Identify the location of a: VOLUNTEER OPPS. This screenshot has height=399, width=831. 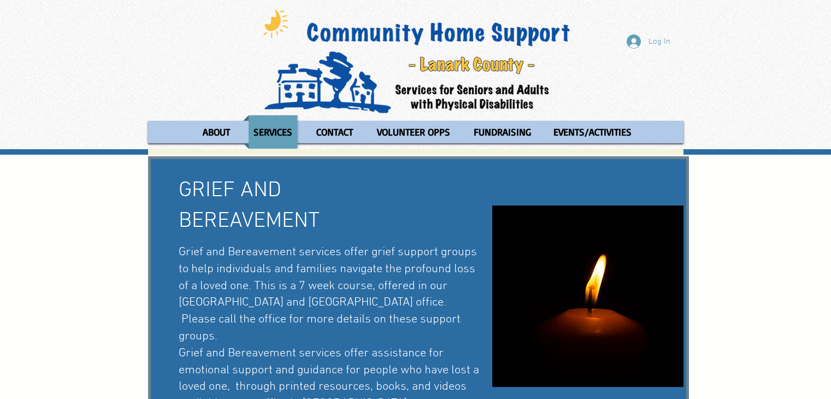
(414, 132).